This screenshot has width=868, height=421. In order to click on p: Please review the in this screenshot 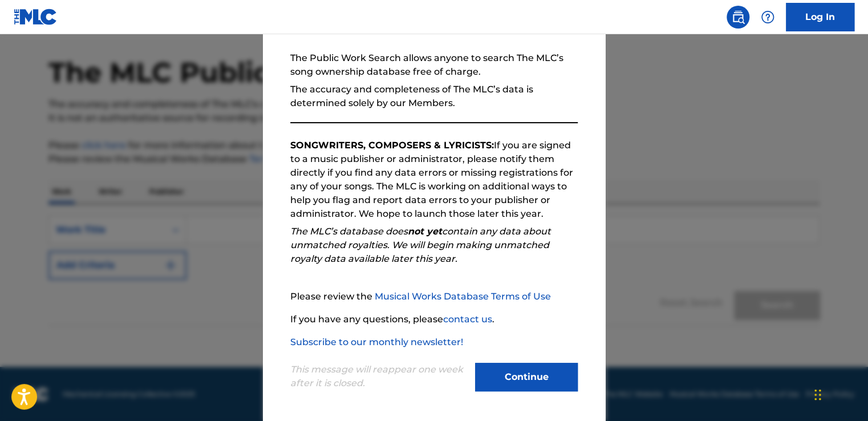, I will do `click(434, 296)`.